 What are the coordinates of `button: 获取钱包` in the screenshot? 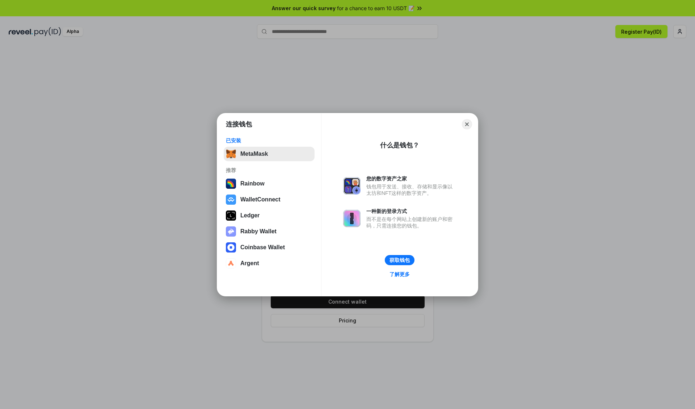 It's located at (400, 260).